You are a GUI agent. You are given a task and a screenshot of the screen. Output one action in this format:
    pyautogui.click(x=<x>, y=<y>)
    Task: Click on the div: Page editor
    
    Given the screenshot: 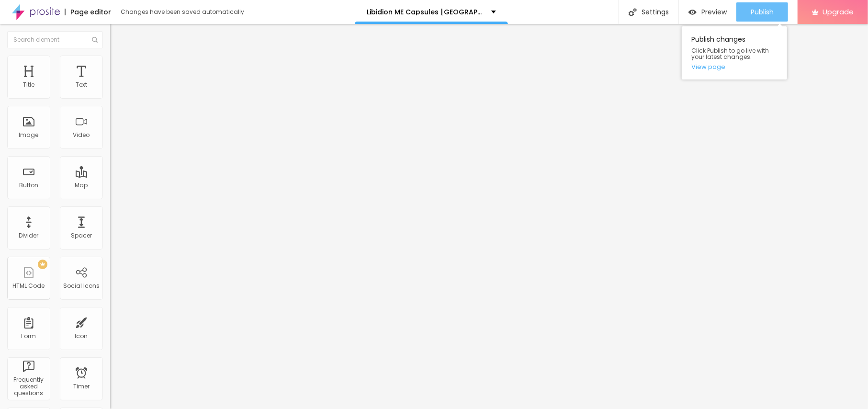 What is the action you would take?
    pyautogui.click(x=88, y=12)
    